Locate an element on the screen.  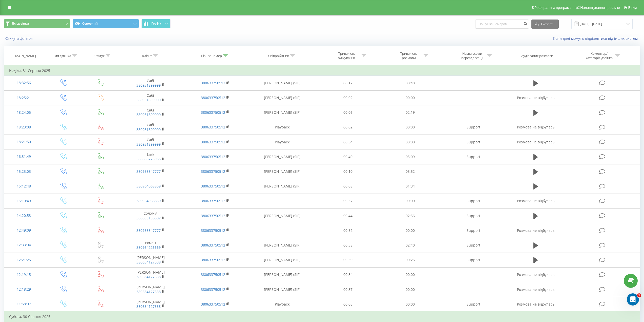
div: Коментар/категорія дзвінка is located at coordinates (599, 56).